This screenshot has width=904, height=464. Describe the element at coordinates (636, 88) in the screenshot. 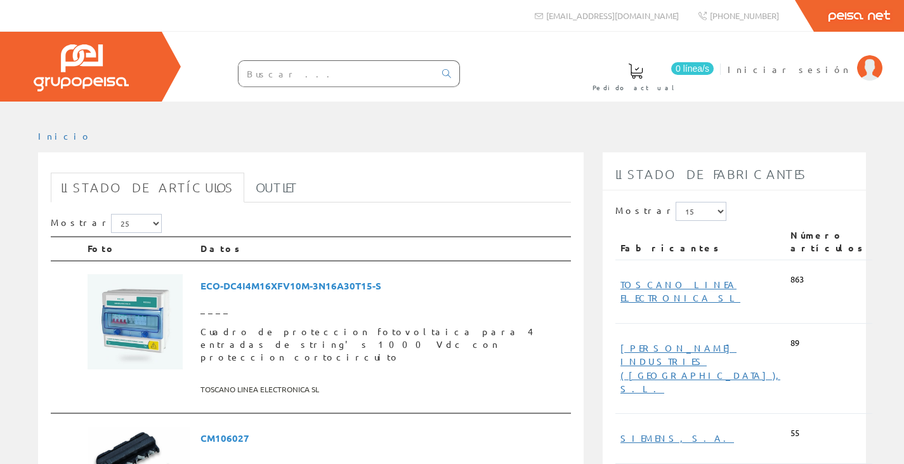

I see `span: Pedido actual` at that location.